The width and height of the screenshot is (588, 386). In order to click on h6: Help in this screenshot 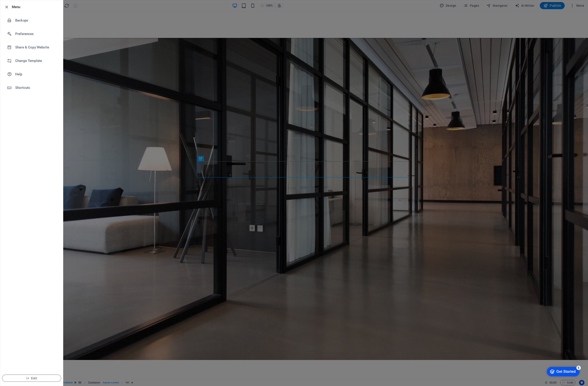, I will do `click(36, 74)`.